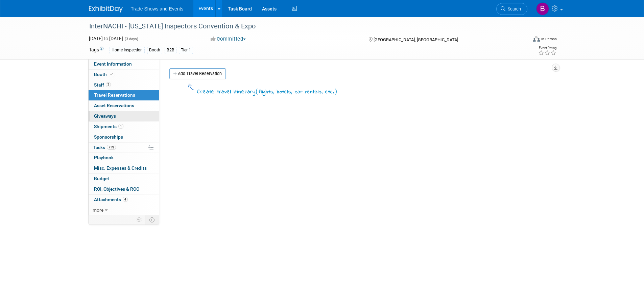  What do you see at coordinates (549, 39) in the screenshot?
I see `div: In-Person` at bounding box center [549, 39].